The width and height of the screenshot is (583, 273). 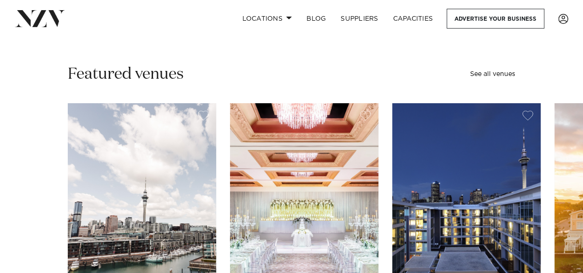 What do you see at coordinates (413, 18) in the screenshot?
I see `a: Capacities` at bounding box center [413, 18].